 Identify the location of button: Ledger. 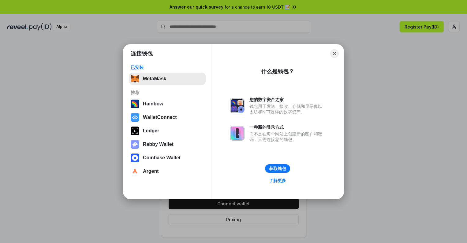
(167, 131).